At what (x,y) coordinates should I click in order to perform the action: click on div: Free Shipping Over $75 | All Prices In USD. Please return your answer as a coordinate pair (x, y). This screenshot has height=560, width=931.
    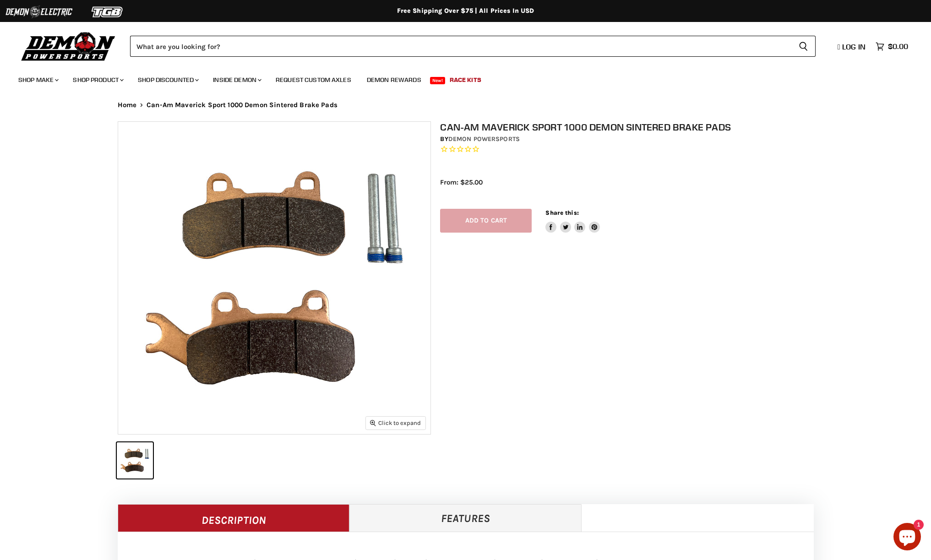
    Looking at the image, I should click on (466, 11).